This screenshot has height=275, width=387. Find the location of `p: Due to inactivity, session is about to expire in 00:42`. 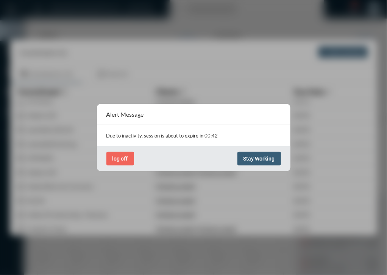

p: Due to inactivity, session is about to expire in 00:42 is located at coordinates (193, 136).